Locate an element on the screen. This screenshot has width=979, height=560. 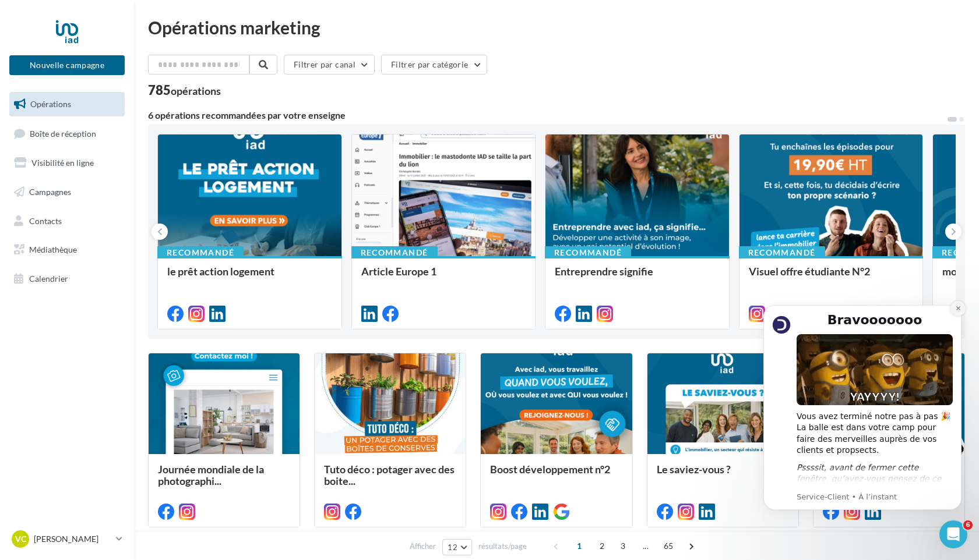
div: 785 is located at coordinates (184, 90).